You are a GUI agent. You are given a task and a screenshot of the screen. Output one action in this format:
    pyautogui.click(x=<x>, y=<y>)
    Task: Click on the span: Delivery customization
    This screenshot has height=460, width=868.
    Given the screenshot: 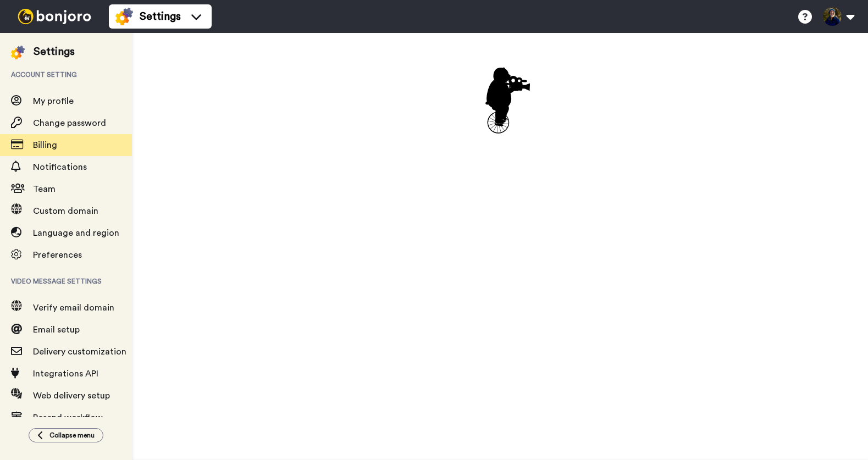 What is the action you would take?
    pyautogui.click(x=79, y=352)
    